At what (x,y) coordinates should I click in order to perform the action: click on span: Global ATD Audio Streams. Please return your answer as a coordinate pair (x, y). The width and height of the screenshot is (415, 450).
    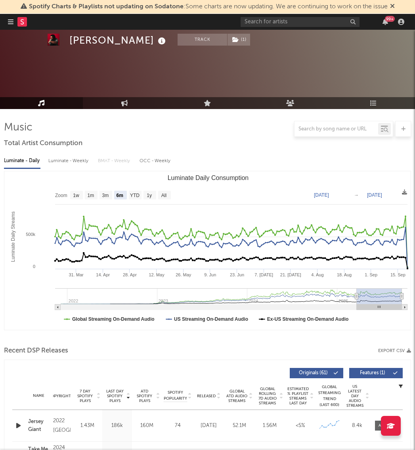
    Looking at the image, I should click on (237, 396).